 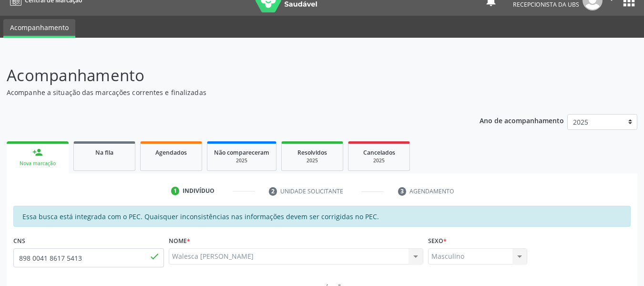 What do you see at coordinates (227, 75) in the screenshot?
I see `p: Acompanhamento` at bounding box center [227, 75].